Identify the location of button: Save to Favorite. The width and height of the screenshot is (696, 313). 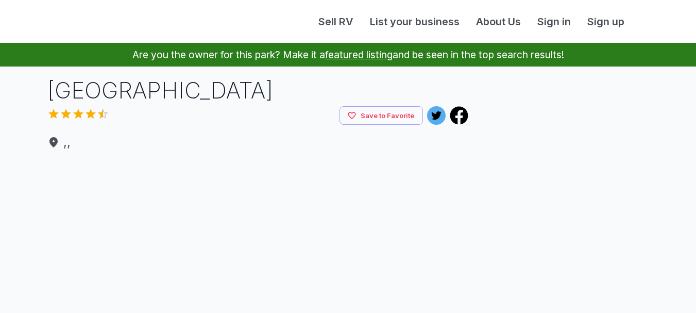
(381, 115).